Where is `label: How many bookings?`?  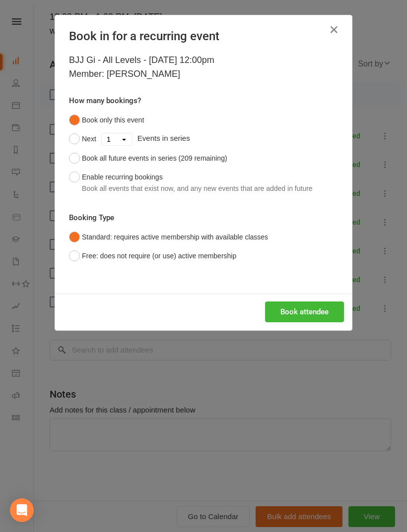 label: How many bookings? is located at coordinates (104, 101).